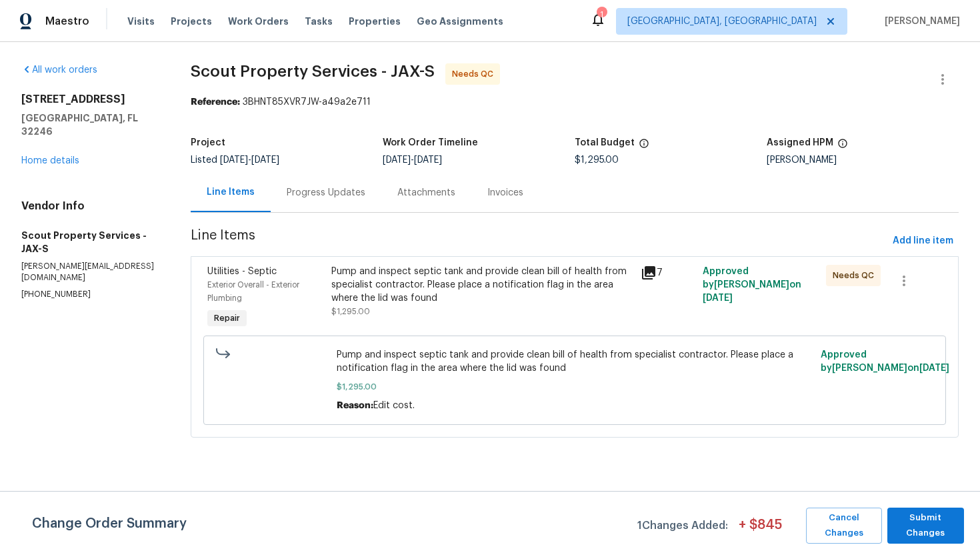  What do you see at coordinates (258, 21) in the screenshot?
I see `span: Work Orders` at bounding box center [258, 21].